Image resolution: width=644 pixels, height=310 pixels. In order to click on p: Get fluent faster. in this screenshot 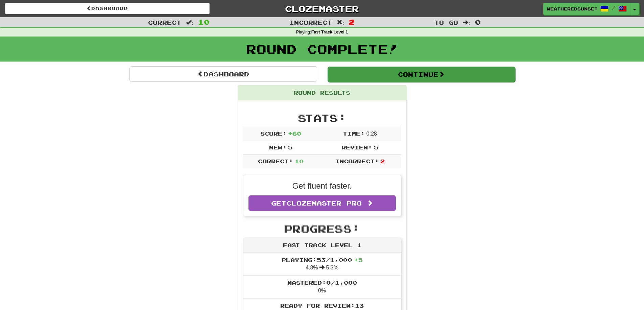, I will do `click(322, 186)`.